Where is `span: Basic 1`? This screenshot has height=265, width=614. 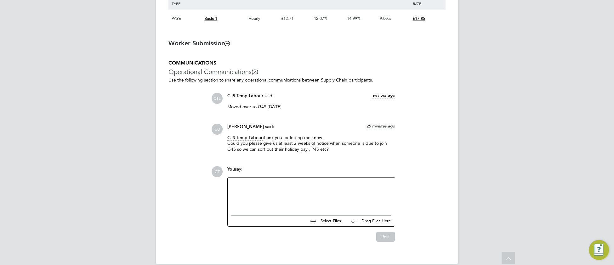
span: Basic 1 is located at coordinates (211, 18).